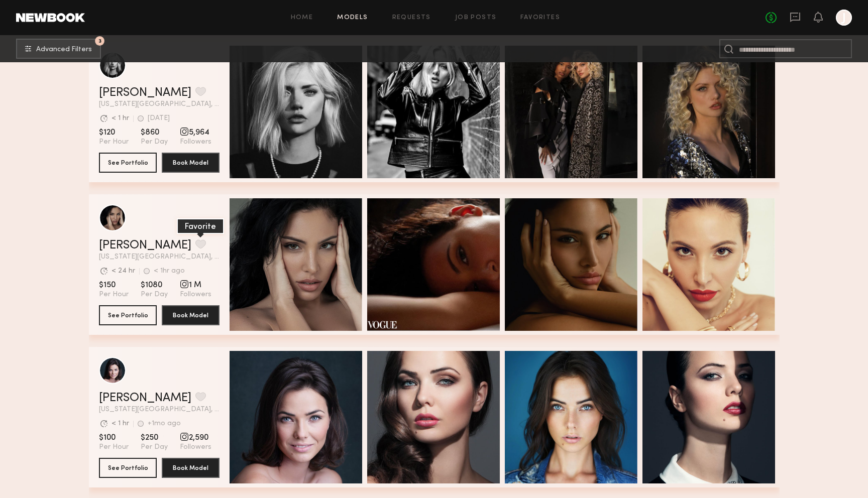 The height and width of the screenshot is (498, 868). What do you see at coordinates (540, 17) in the screenshot?
I see `a: Favorites` at bounding box center [540, 17].